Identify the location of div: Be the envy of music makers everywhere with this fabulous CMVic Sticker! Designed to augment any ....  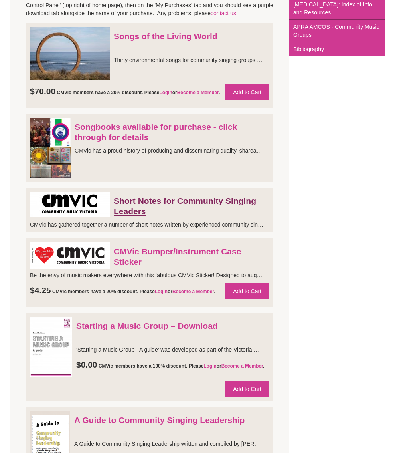
(150, 275).